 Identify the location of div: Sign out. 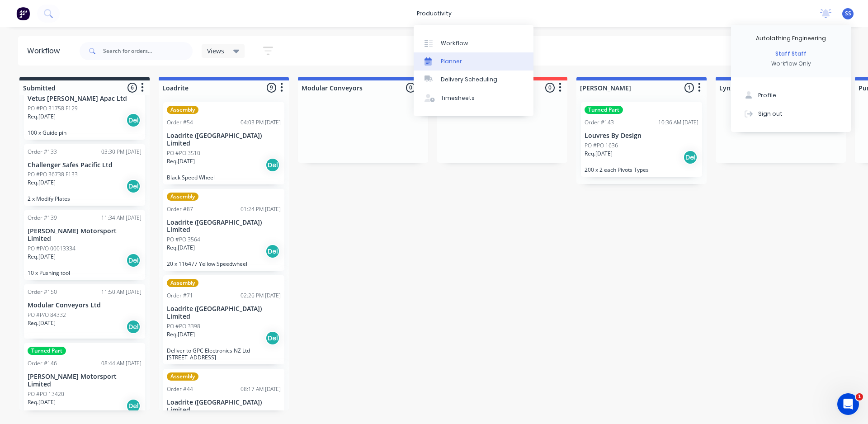
(770, 113).